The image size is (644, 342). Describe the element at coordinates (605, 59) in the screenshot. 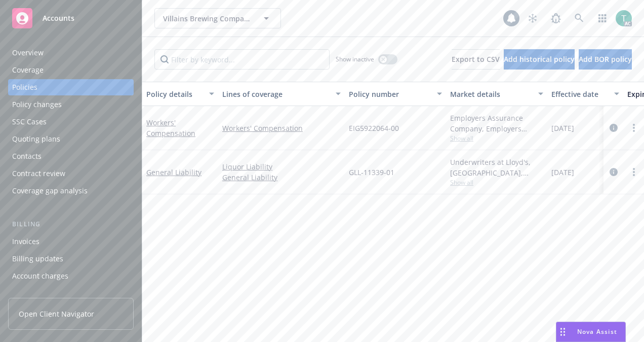

I see `span: Add BOR policy` at that location.